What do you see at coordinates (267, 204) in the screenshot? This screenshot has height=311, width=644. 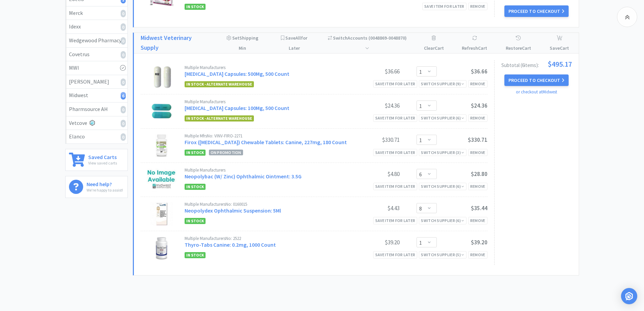 I see `div: Multiple Manufacturers No: 0160015` at bounding box center [267, 204].